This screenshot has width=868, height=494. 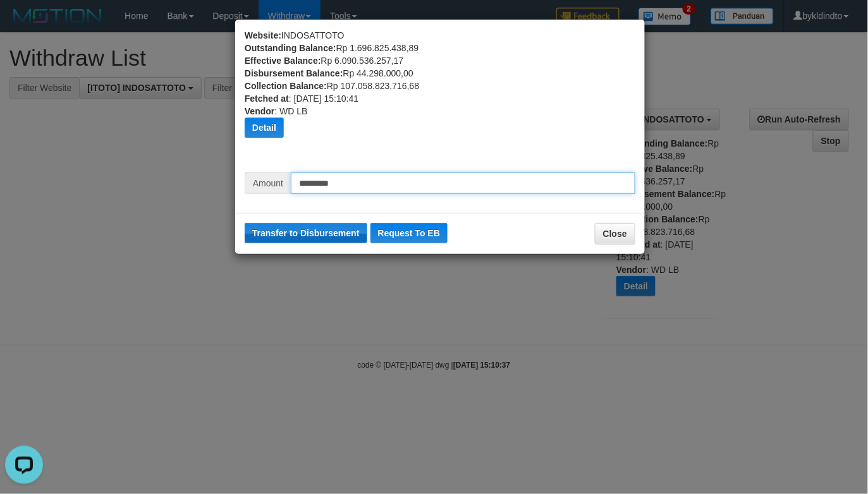 What do you see at coordinates (285, 86) in the screenshot?
I see `b: Collection Balance:` at bounding box center [285, 86].